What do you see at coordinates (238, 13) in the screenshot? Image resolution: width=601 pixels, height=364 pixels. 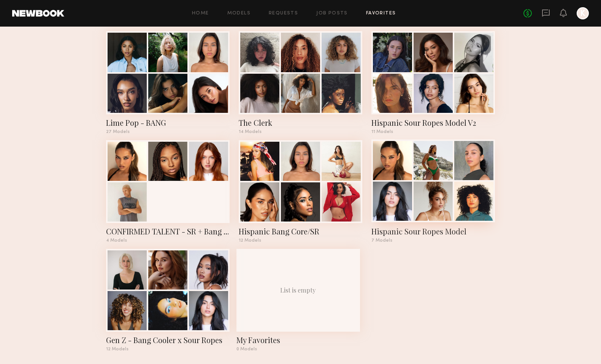 I see `a: Models` at bounding box center [238, 13].